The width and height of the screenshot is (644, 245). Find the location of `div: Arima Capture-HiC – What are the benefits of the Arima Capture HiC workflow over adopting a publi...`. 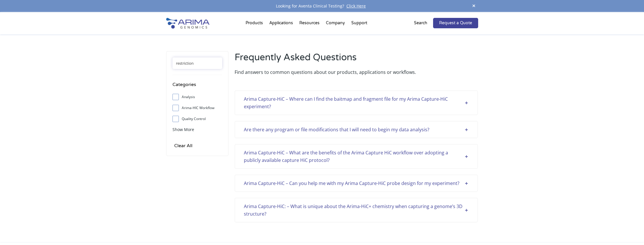

div: Arima Capture-HiC – What are the benefits of the Arima Capture HiC workflow over adopting a publi... is located at coordinates (356, 157).